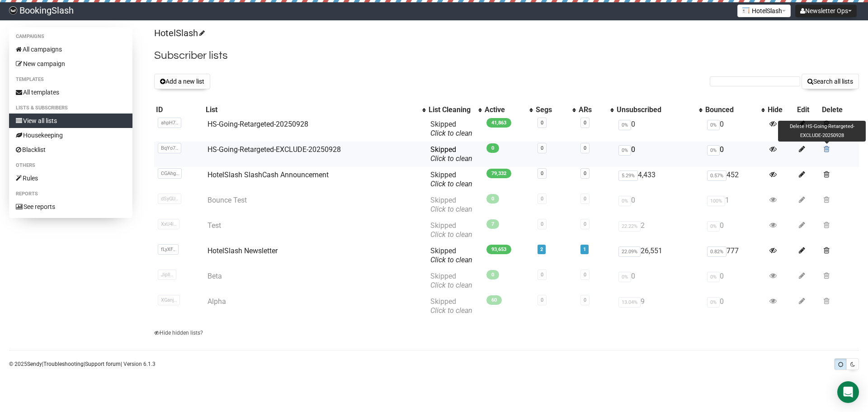 The width and height of the screenshot is (868, 412). What do you see at coordinates (746, 10) in the screenshot?
I see `img: 2.png` at bounding box center [746, 10].